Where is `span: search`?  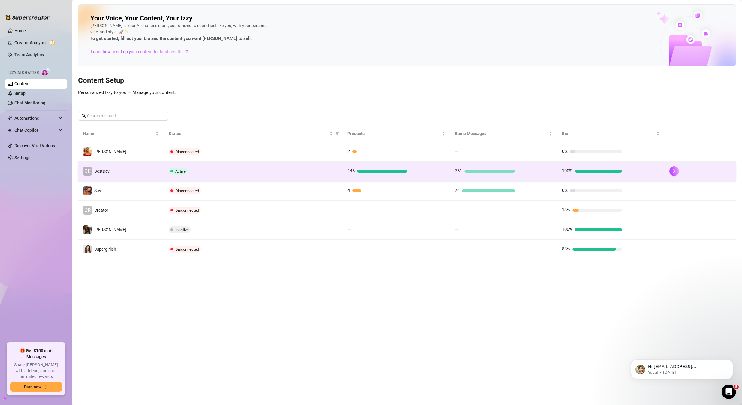 span: search is located at coordinates (84, 116).